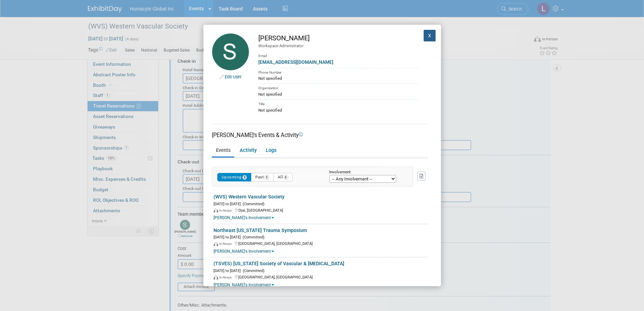 The width and height of the screenshot is (644, 311). Describe the element at coordinates (230, 52) in the screenshot. I see `img: Sophia Bou-Ghannam` at that location.